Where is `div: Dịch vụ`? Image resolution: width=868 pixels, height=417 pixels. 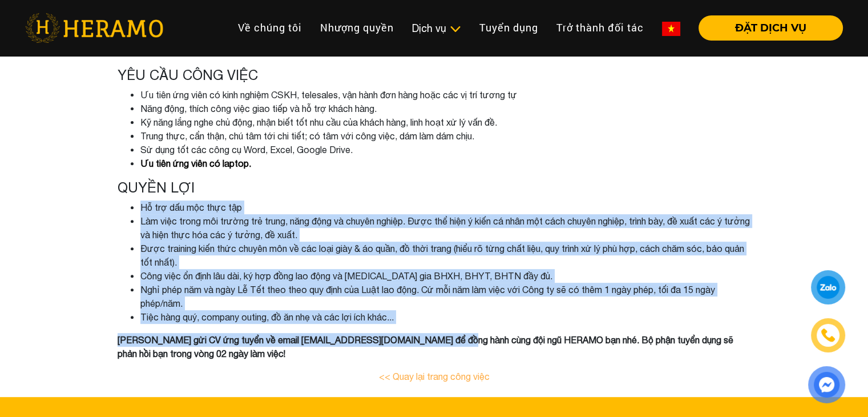
div: Dịch vụ is located at coordinates (437, 28).